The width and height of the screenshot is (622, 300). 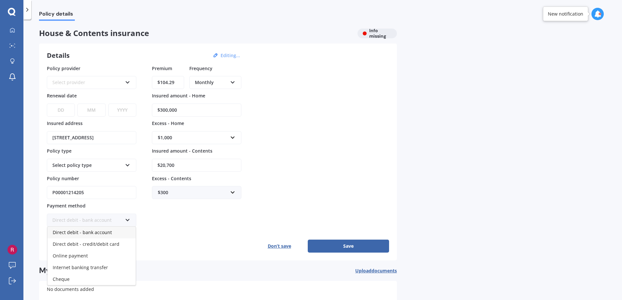 I want to click on span: Excess - Contents, so click(x=171, y=178).